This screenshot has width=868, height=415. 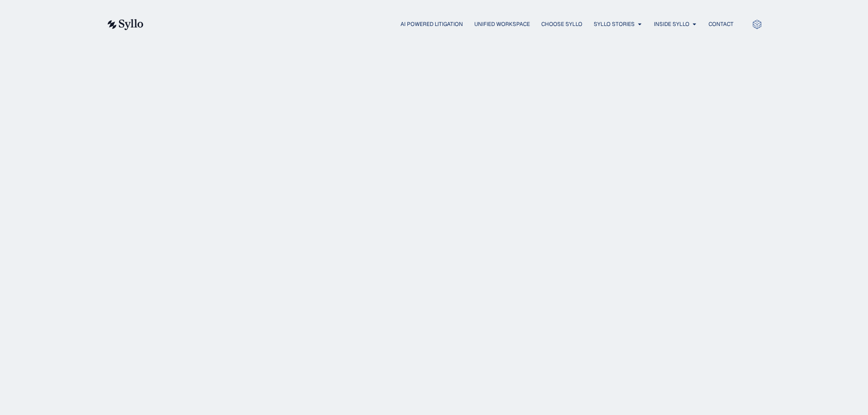 I want to click on a: Syllo Stories, so click(x=614, y=24).